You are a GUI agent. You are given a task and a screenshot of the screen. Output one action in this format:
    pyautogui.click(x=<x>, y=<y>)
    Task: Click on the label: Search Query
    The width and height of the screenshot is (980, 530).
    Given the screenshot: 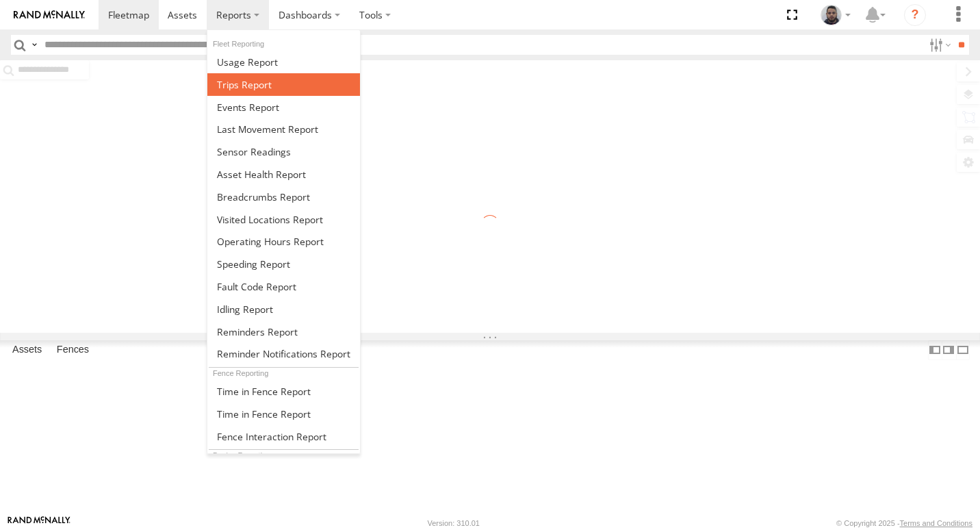 What is the action you would take?
    pyautogui.click(x=35, y=45)
    